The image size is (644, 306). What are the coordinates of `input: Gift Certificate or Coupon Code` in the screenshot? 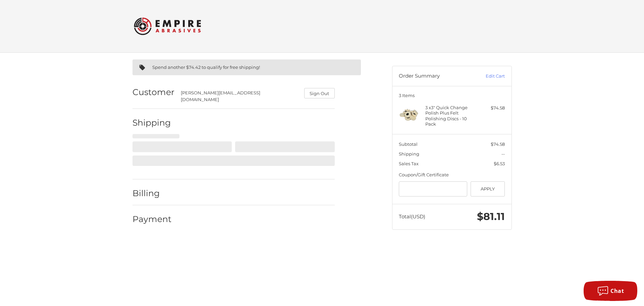 It's located at (433, 189).